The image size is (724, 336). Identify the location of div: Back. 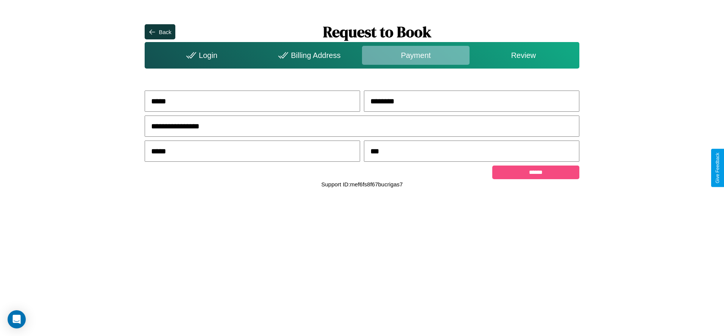
(165, 32).